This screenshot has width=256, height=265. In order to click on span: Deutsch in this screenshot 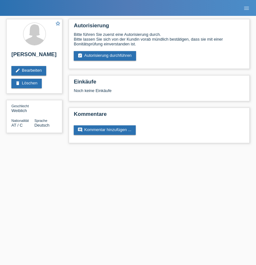, I will do `click(42, 125)`.